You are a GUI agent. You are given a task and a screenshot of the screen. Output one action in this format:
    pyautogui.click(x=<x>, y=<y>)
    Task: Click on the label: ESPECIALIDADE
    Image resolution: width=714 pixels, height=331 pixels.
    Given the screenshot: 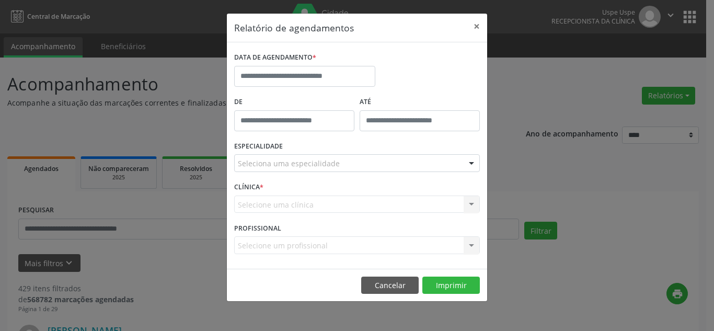 What is the action you would take?
    pyautogui.click(x=258, y=146)
    